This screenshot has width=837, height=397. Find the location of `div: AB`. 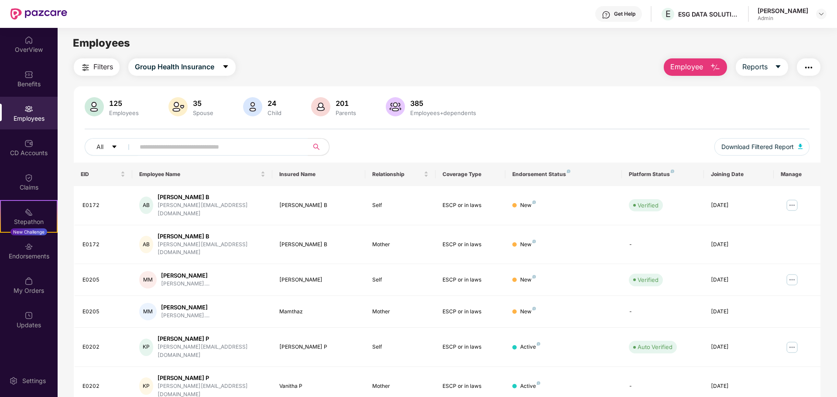

div: AB is located at coordinates (146, 245).